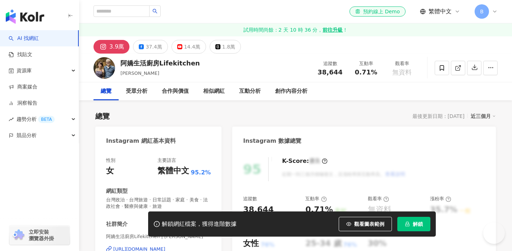 The width and height of the screenshot is (512, 251). I want to click on span: 38,644, so click(330, 72).